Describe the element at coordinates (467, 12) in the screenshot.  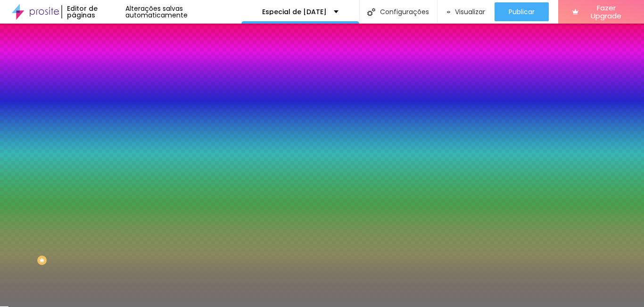
I see `button: Visualizar` at that location.